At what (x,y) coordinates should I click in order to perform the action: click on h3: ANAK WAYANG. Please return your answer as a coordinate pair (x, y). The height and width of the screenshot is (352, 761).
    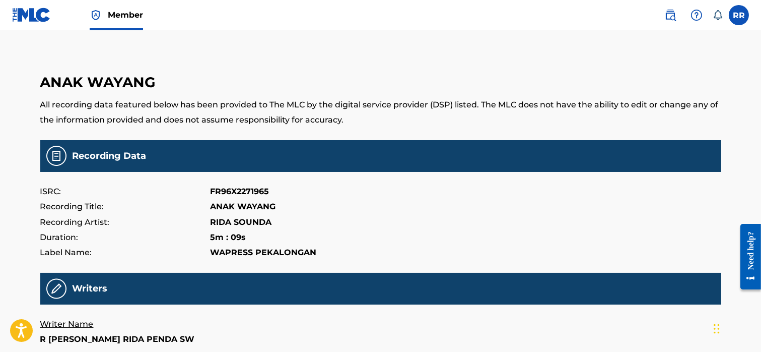
    Looking at the image, I should click on (381, 82).